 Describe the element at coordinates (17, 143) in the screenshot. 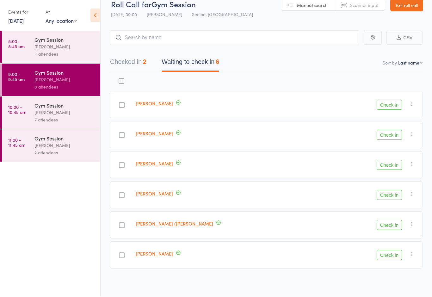

I see `time: 11:00 - 11:45 am` at that location.